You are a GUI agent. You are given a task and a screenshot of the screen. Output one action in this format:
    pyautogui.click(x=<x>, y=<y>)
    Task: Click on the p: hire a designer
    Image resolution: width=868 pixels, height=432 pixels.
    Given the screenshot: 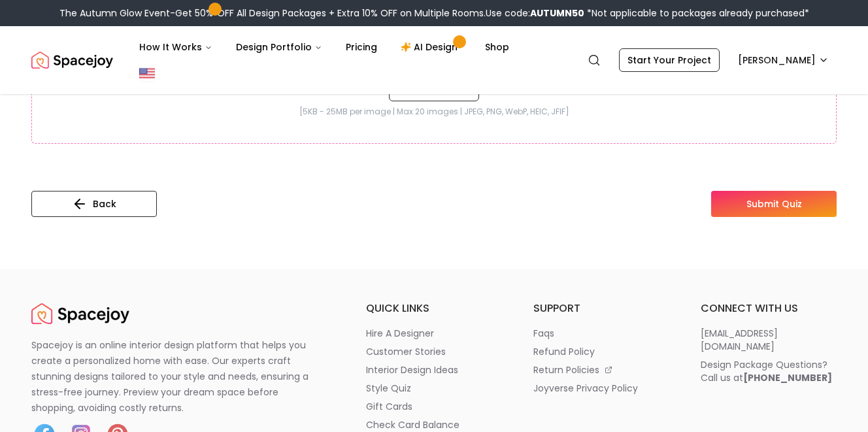 What is the action you would take?
    pyautogui.click(x=400, y=333)
    